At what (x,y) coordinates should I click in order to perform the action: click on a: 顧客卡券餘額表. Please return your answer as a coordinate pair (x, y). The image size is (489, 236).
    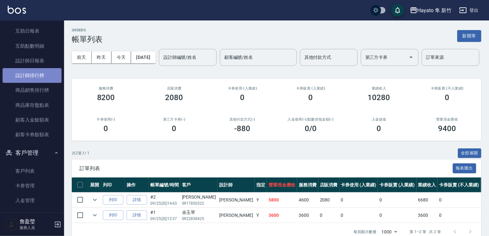
    Looking at the image, I should click on (32, 135).